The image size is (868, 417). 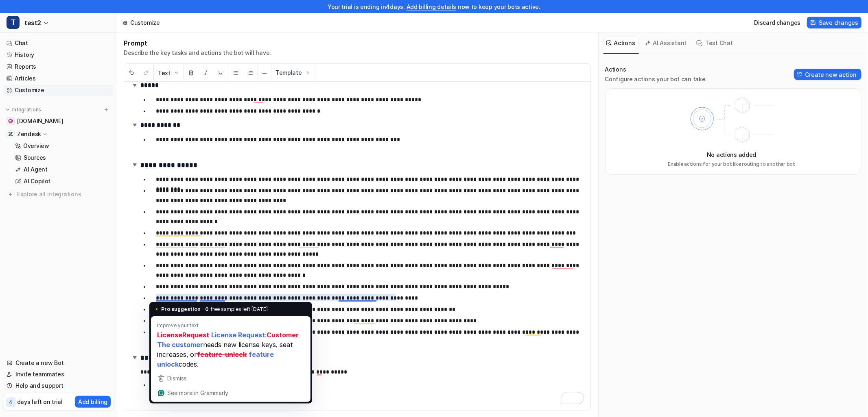 I want to click on a: History, so click(x=58, y=55).